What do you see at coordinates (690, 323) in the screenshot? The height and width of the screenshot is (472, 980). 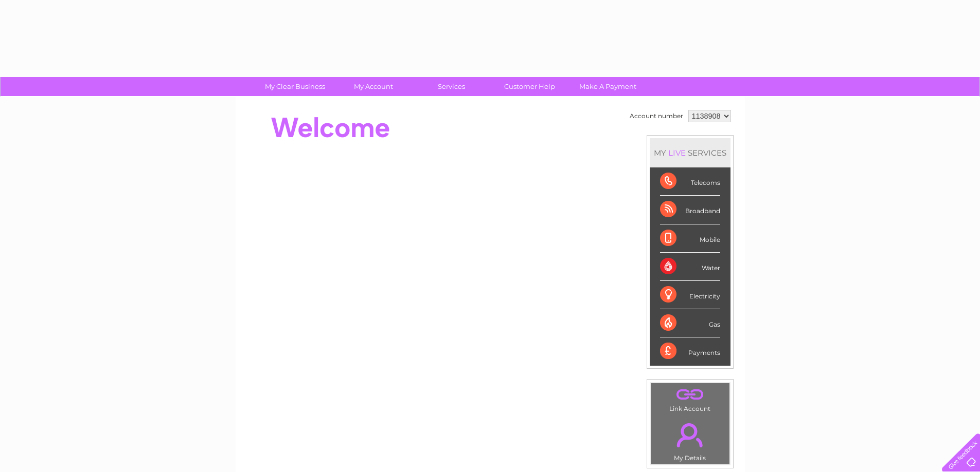 I see `div: Gas` at bounding box center [690, 323].